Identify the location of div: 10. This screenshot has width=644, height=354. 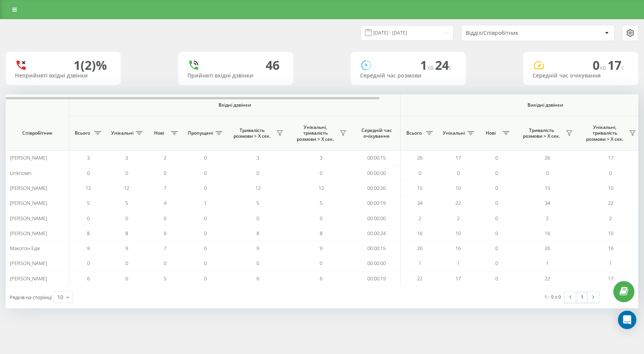
(60, 298).